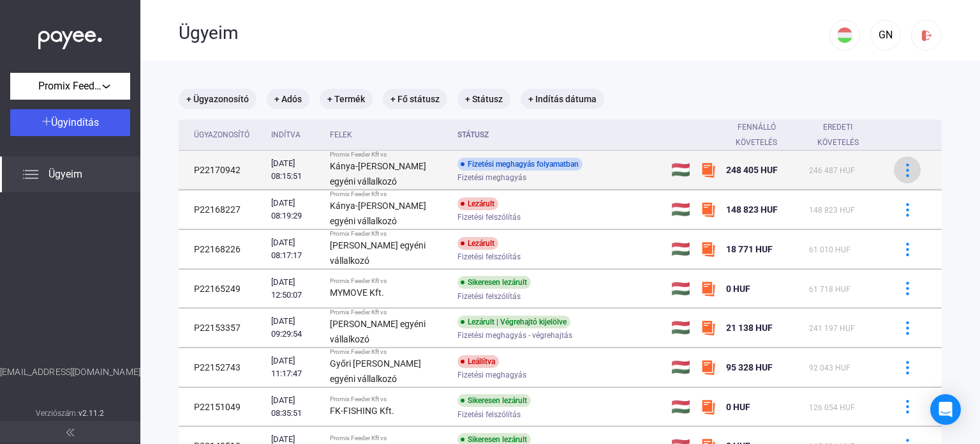 This screenshot has width=980, height=444. What do you see at coordinates (46, 122) in the screenshot?
I see `img: plus-white.svg` at bounding box center [46, 122].